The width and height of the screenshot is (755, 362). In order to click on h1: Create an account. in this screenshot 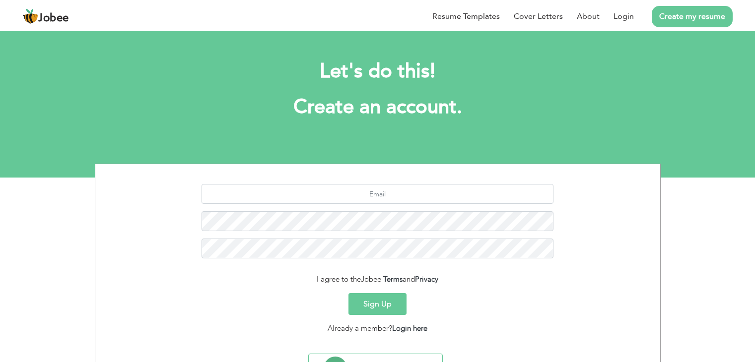, I will do `click(378, 107)`.